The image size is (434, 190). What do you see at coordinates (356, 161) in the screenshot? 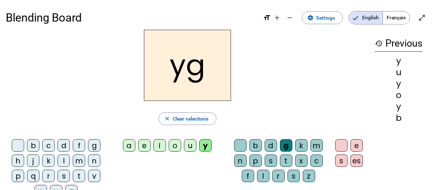
I see `div: es` at bounding box center [356, 161].